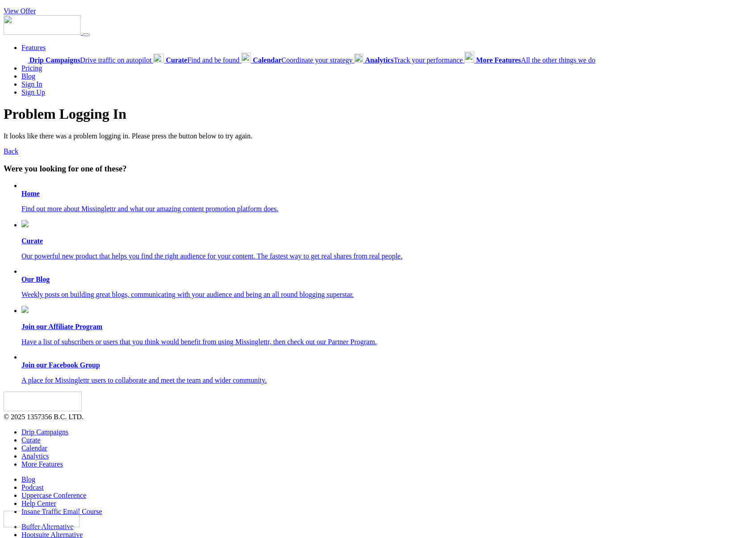  I want to click on a: Pricing, so click(31, 68).